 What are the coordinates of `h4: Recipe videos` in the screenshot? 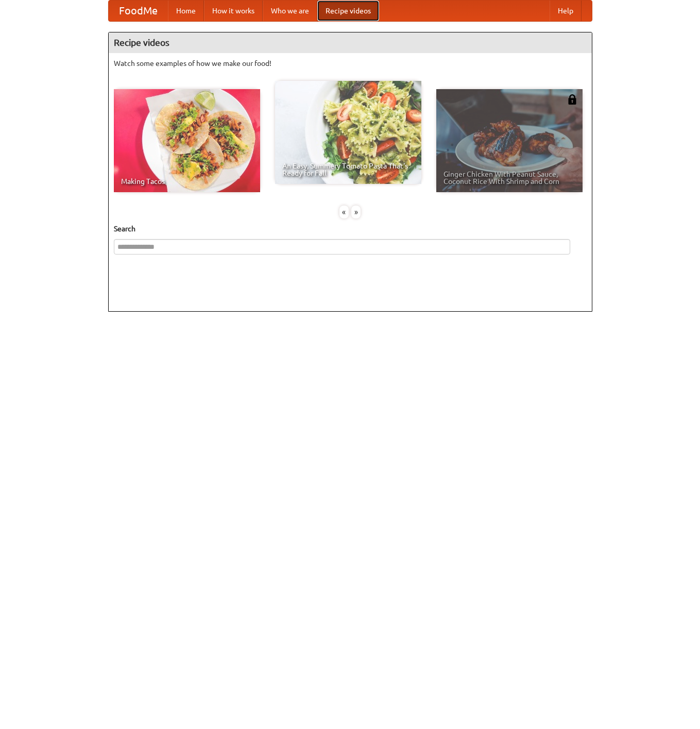 It's located at (350, 42).